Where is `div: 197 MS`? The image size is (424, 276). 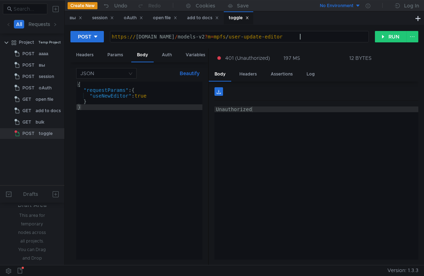
div: 197 MS is located at coordinates (292, 58).